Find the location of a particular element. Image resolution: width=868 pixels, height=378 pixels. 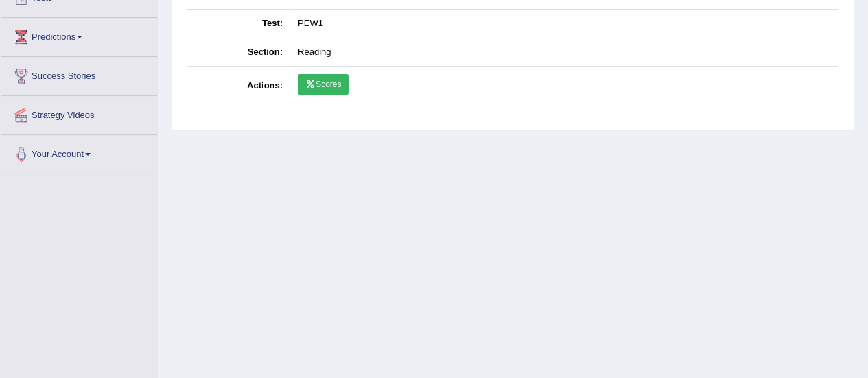

a: Strategy Videos is located at coordinates (79, 113).